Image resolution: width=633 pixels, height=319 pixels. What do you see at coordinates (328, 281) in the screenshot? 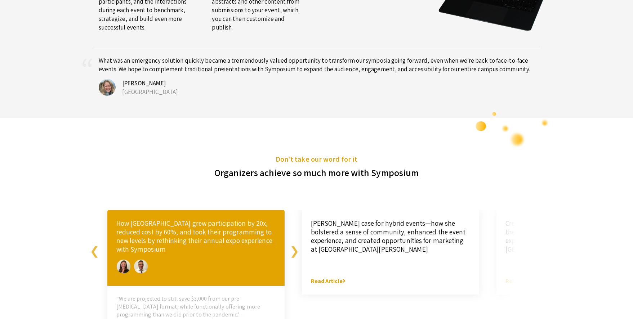
I see `a: Read Article` at bounding box center [328, 281].